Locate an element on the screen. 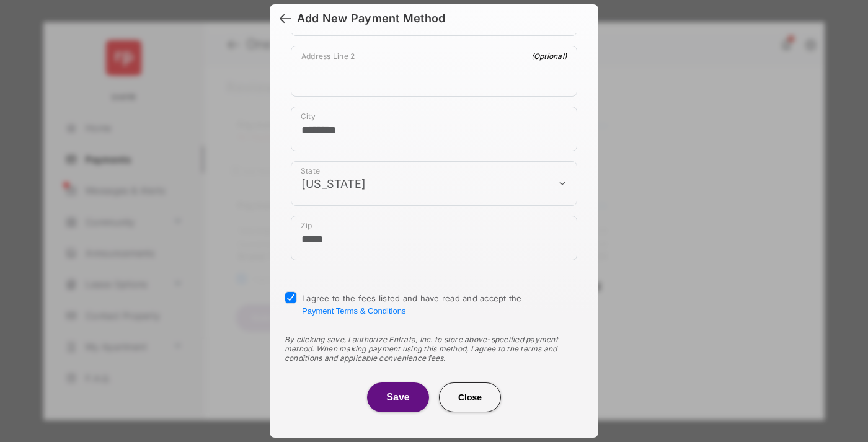  span: I agree to the fees listed and have read and accept the is located at coordinates (412, 304).